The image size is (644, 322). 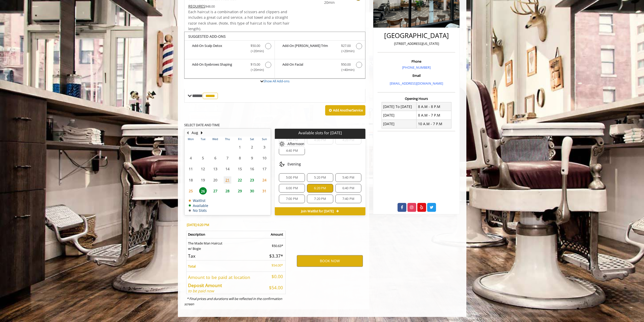 What do you see at coordinates (320, 188) in the screenshot?
I see `span: 6:20 PM` at bounding box center [320, 188].